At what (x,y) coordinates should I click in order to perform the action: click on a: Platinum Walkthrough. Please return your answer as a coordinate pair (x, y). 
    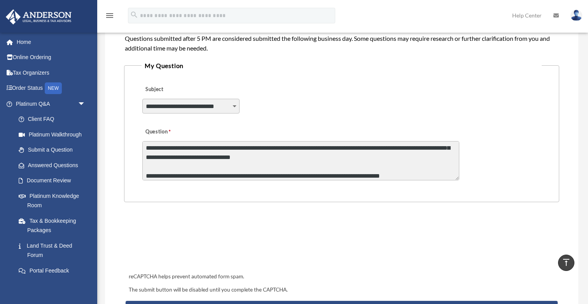
    Looking at the image, I should click on (54, 135).